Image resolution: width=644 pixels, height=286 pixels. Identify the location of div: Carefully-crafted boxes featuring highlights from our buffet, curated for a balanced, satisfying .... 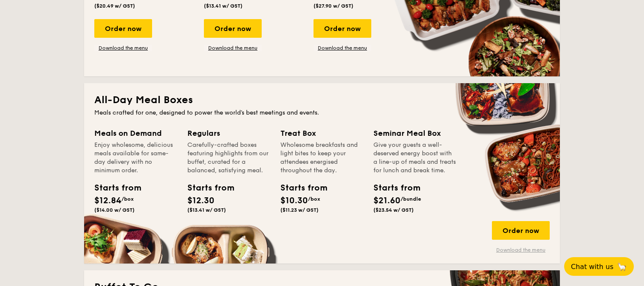
(228, 158).